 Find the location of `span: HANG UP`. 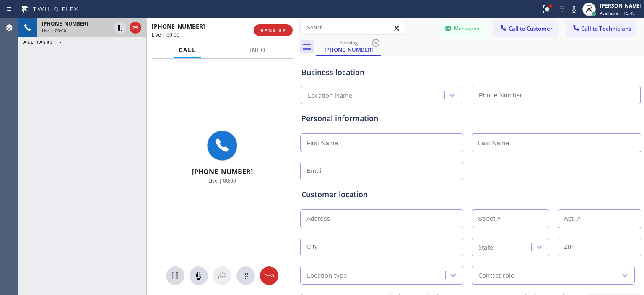

span: HANG UP is located at coordinates (273, 30).